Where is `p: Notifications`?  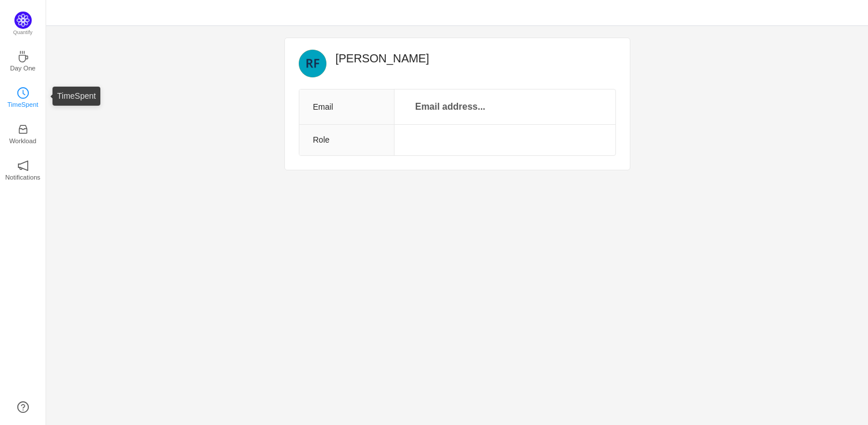 p: Notifications is located at coordinates (23, 177).